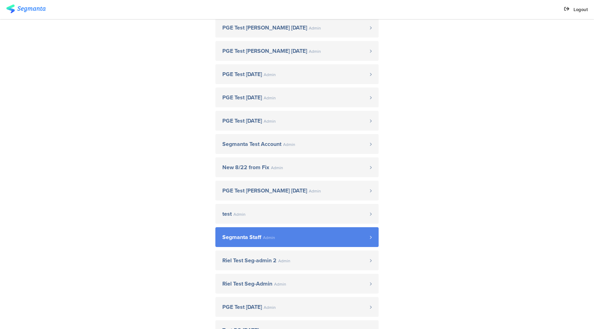  Describe the element at coordinates (249, 260) in the screenshot. I see `span: Riel Test Seg-admin 2` at that location.